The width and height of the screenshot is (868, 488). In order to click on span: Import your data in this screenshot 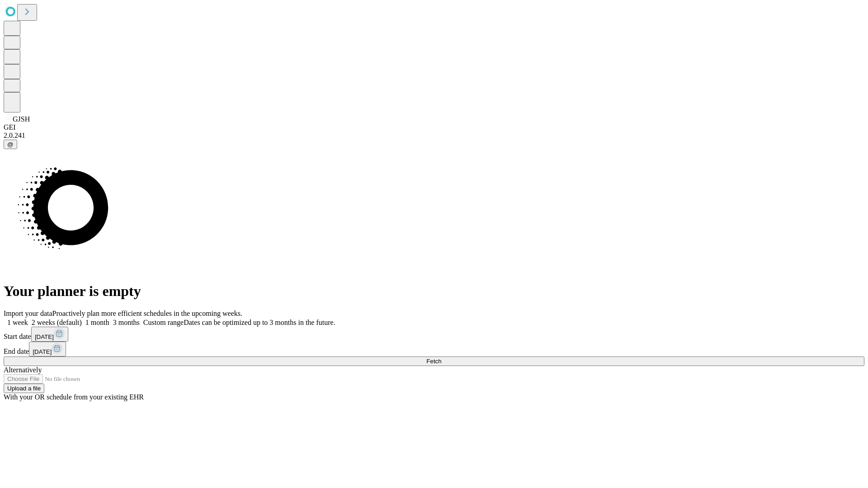, I will do `click(28, 313)`.